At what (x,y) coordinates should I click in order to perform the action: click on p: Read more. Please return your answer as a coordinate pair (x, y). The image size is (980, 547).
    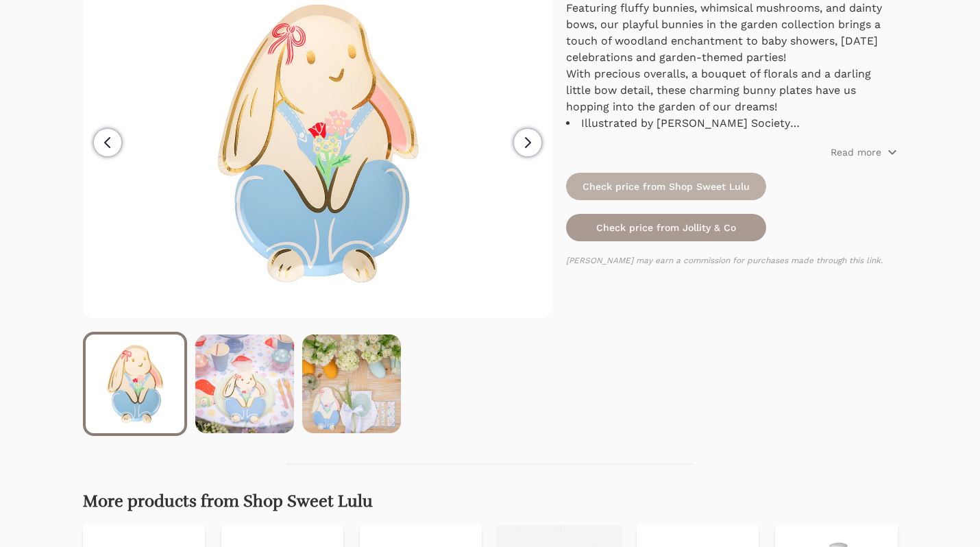
    Looking at the image, I should click on (856, 152).